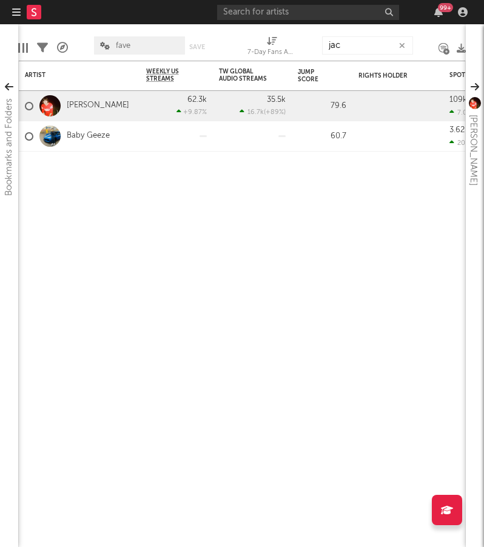 This screenshot has width=484, height=547. I want to click on div: Edit Columns, so click(23, 48).